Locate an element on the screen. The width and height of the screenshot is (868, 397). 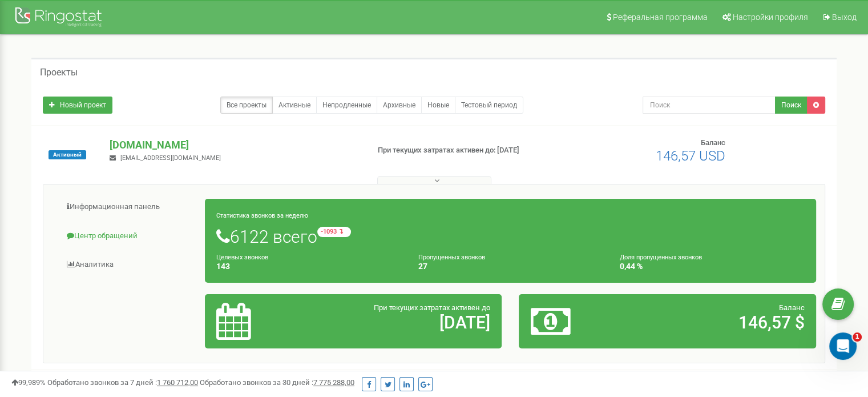
a: Новые is located at coordinates (438, 105).